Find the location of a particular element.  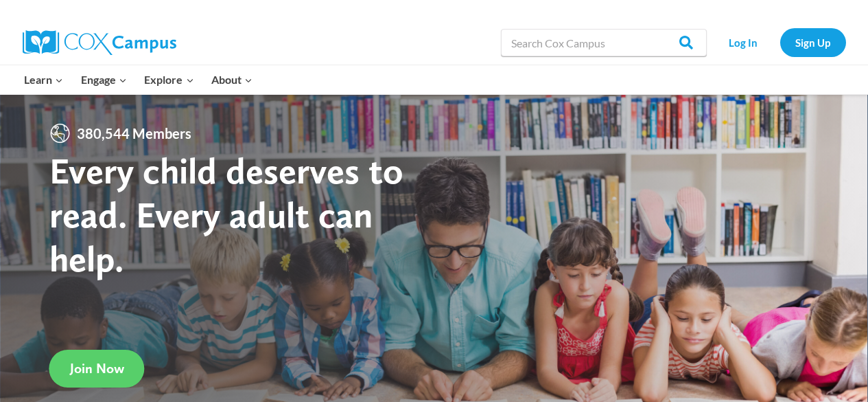

a: Log In is located at coordinates (744, 42).